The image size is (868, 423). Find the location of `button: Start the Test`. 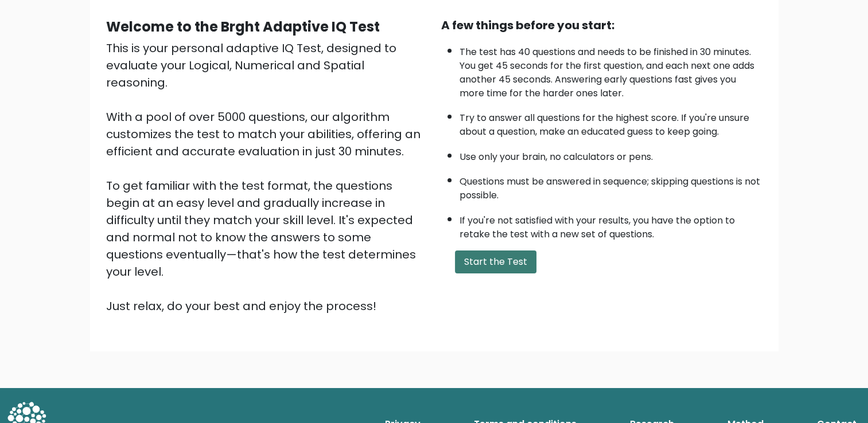

button: Start the Test is located at coordinates (496, 262).